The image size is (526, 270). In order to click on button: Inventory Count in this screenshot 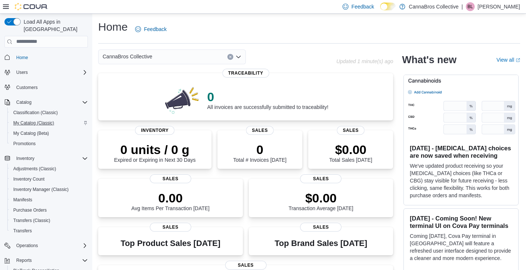, I will do `click(49, 179)`.